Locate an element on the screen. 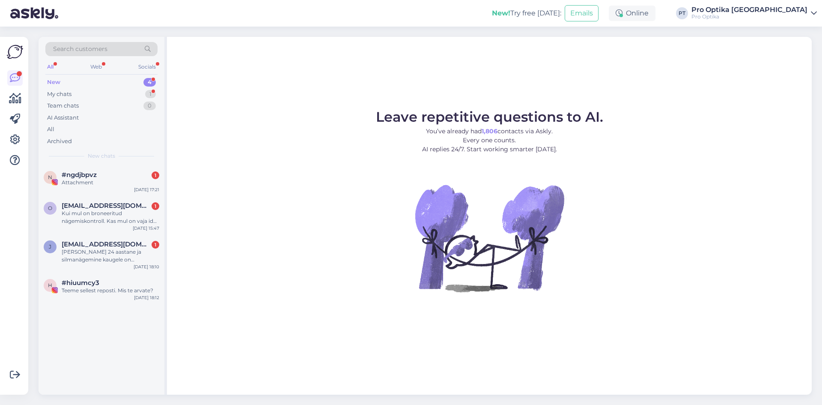 This screenshot has width=822, height=405. span: Search customers is located at coordinates (80, 49).